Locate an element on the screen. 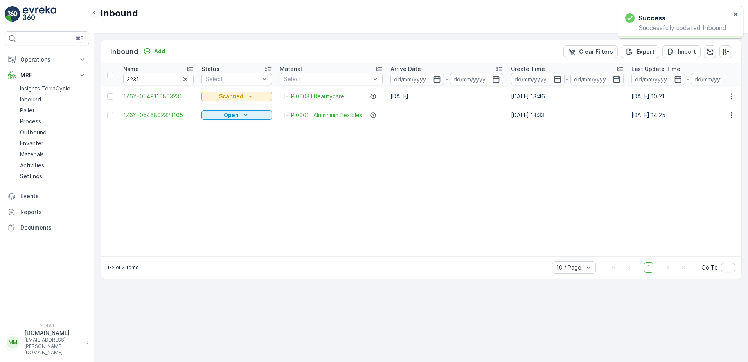 This screenshot has width=748, height=362. a: Settings is located at coordinates (53, 176).